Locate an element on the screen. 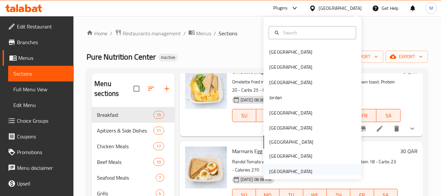 This screenshot has width=441, height=196. svg: Show Choices is located at coordinates (413, 128).